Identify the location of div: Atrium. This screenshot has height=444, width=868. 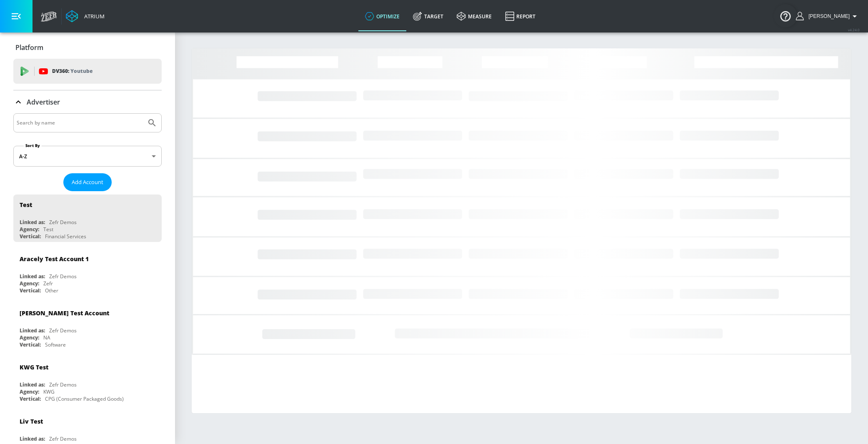
(92, 16).